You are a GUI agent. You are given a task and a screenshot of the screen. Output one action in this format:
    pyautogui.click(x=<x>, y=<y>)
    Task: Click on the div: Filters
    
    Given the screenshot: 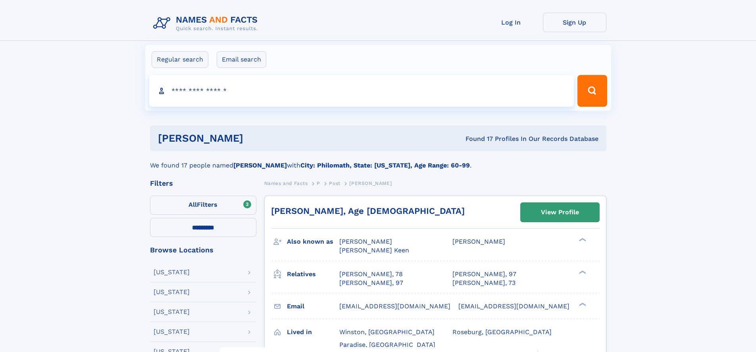 What is the action you would take?
    pyautogui.click(x=203, y=183)
    